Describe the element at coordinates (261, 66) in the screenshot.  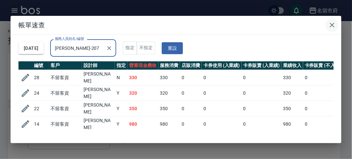
I see `th: 卡券販賣 (入業績)` at that location.